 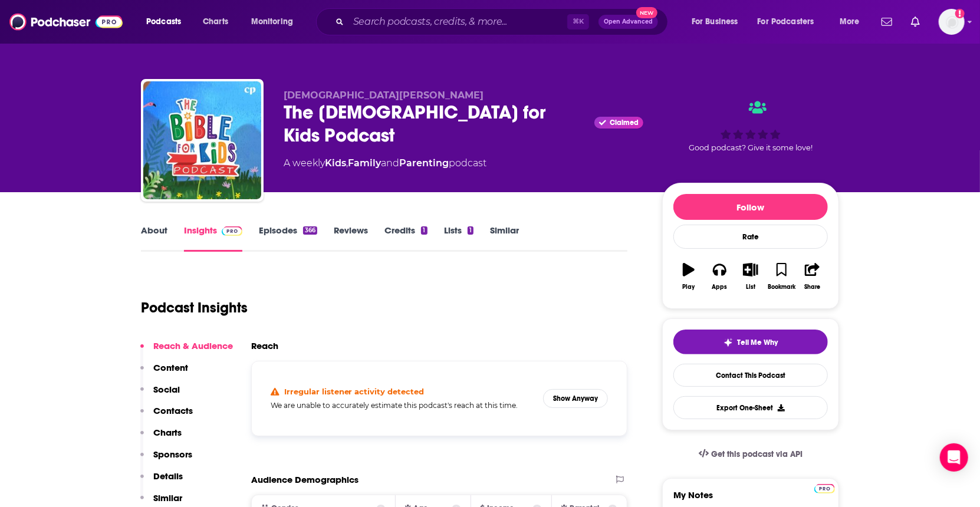 What do you see at coordinates (164, 372) in the screenshot?
I see `button: Content` at bounding box center [164, 372].